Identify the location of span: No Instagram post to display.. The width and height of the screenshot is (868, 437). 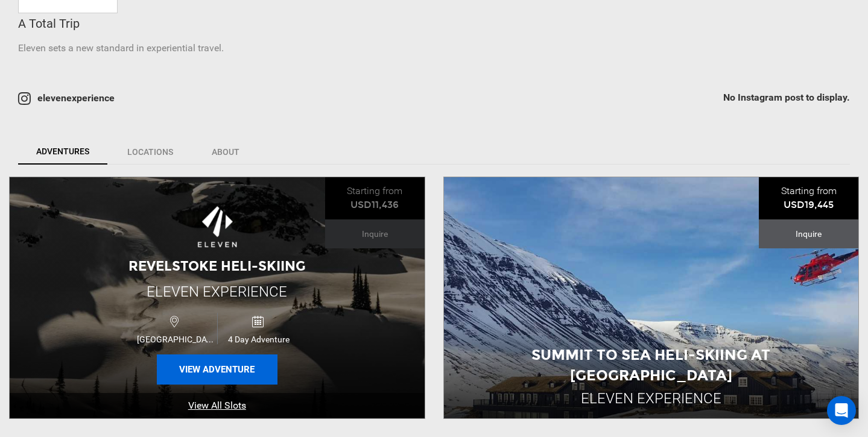
(786, 98).